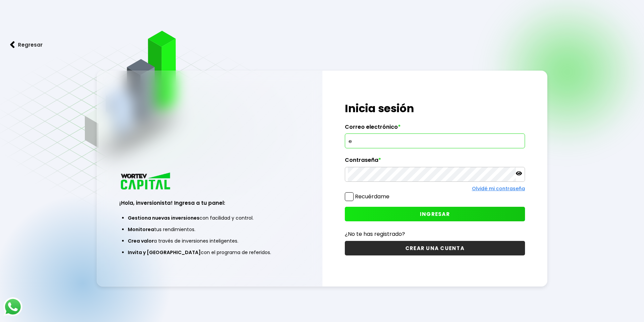  What do you see at coordinates (209, 203) in the screenshot?
I see `h3: ¡Hola, inversionista! Ingresa a tu panel:` at bounding box center [209, 203].